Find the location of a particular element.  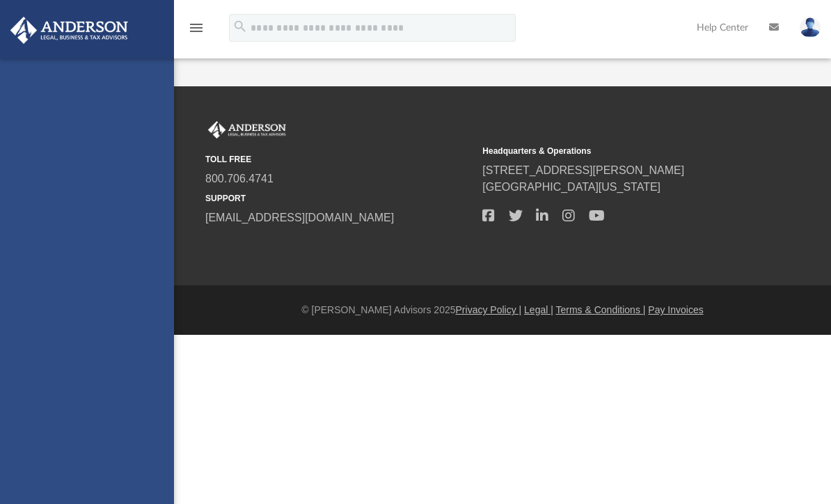

small: TOLL FREE is located at coordinates (339, 159).